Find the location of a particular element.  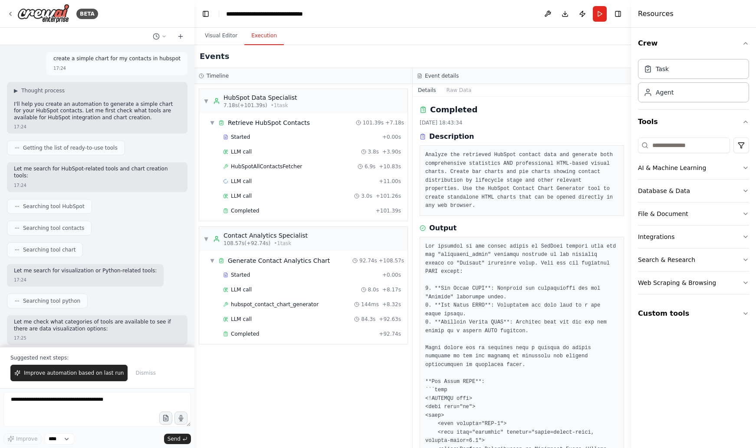

span: 3.0s is located at coordinates (366, 196).